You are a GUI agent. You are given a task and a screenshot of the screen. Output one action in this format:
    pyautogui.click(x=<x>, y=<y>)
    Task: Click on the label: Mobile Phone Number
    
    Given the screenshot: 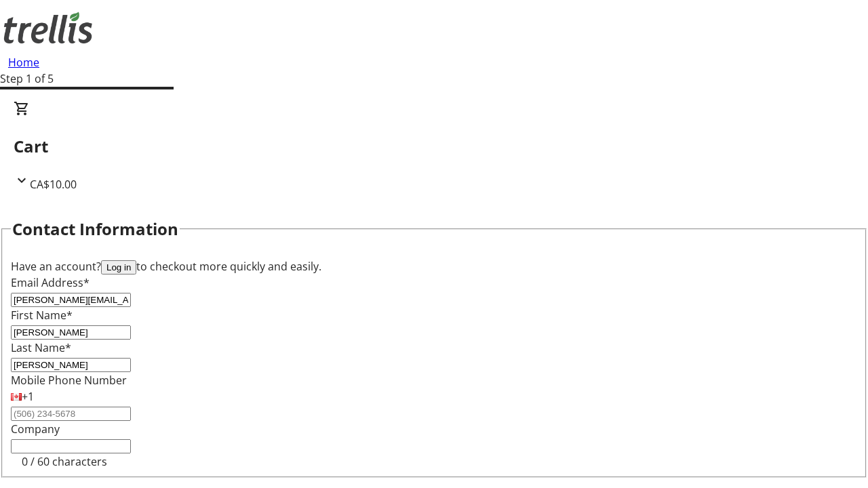 What is the action you would take?
    pyautogui.click(x=68, y=381)
    